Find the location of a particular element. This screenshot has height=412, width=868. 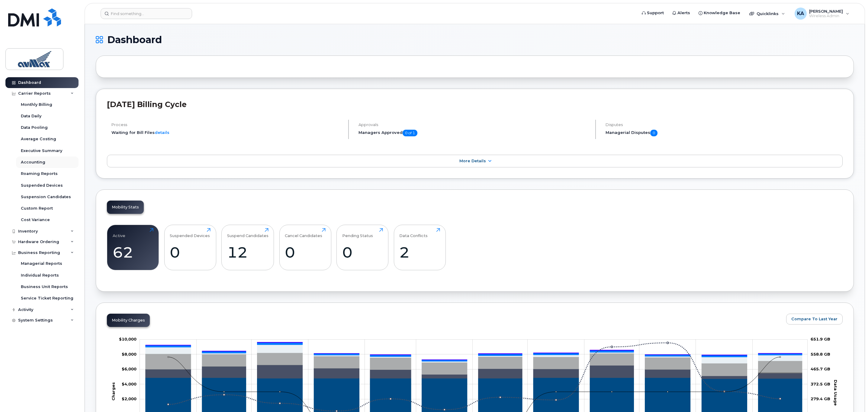

span: Compare To Last Year is located at coordinates (814, 318).